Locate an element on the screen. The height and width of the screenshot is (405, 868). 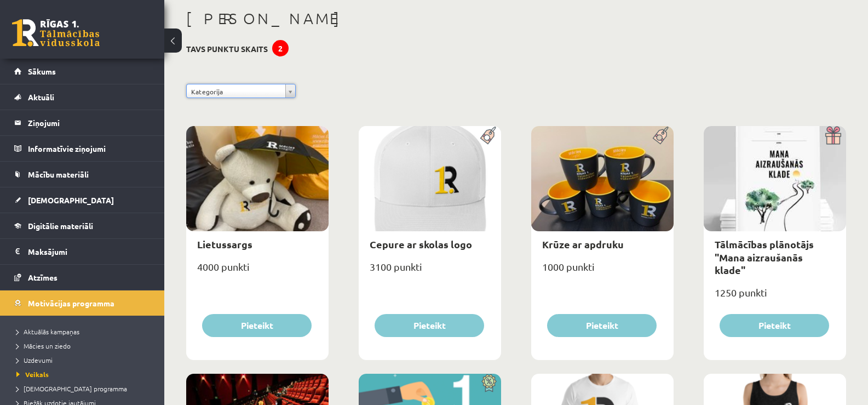
a: Krūze ar apdruku is located at coordinates (583, 244).